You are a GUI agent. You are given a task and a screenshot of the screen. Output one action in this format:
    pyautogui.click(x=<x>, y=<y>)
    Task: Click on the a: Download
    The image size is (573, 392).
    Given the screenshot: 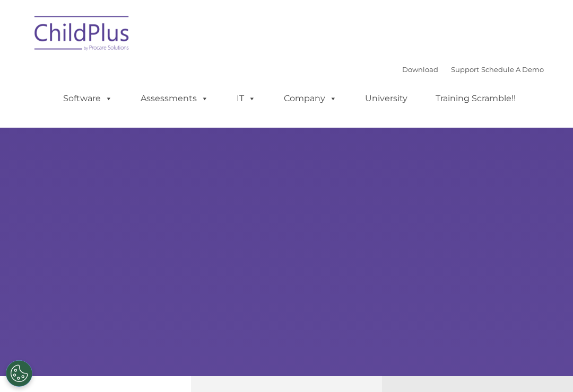 What is the action you would take?
    pyautogui.click(x=420, y=69)
    